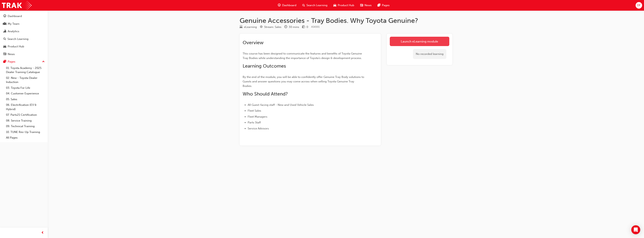  What do you see at coordinates (253, 42) in the screenshot?
I see `span: Overview` at bounding box center [253, 42].